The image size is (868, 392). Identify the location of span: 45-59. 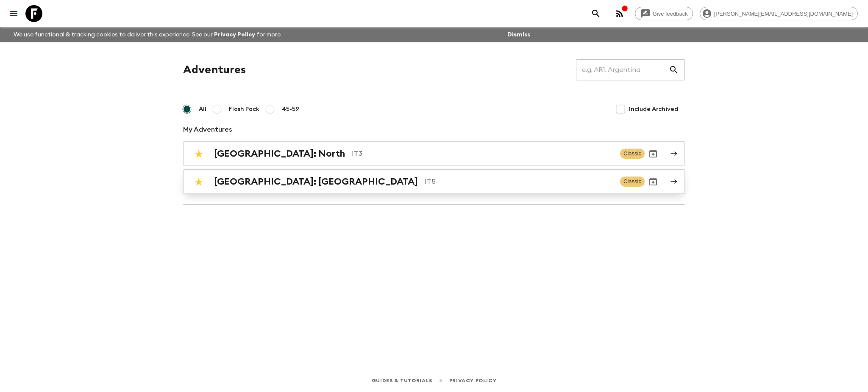
(290, 109).